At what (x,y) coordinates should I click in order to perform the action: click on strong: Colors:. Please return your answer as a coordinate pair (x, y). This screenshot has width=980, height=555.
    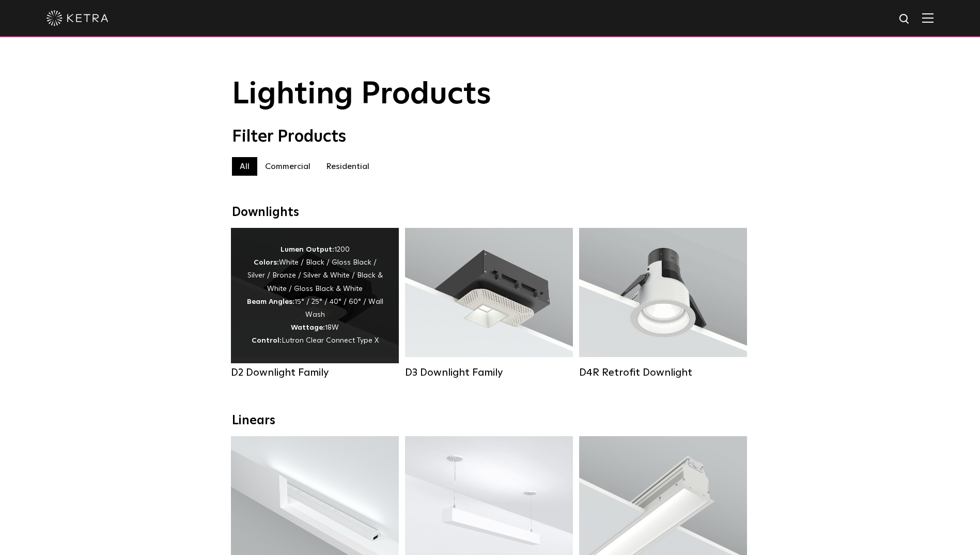
    Looking at the image, I should click on (267, 263).